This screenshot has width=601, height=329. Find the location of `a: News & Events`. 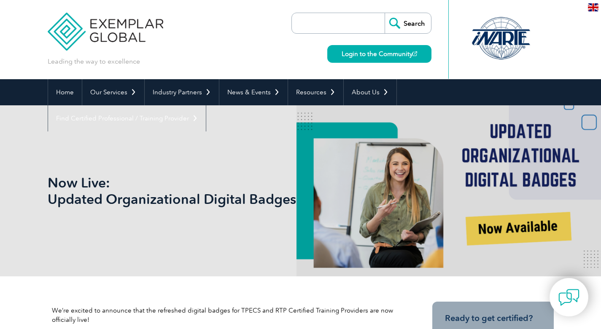

a: News & Events is located at coordinates (253, 92).